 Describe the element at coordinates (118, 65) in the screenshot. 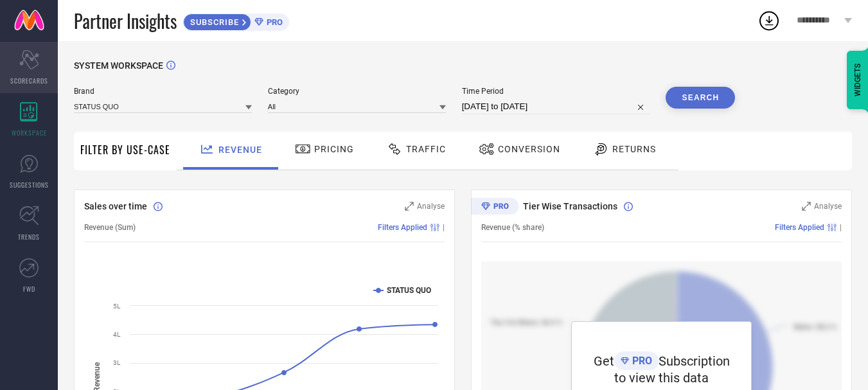

I see `span: SYSTEM WORKSPACE` at that location.